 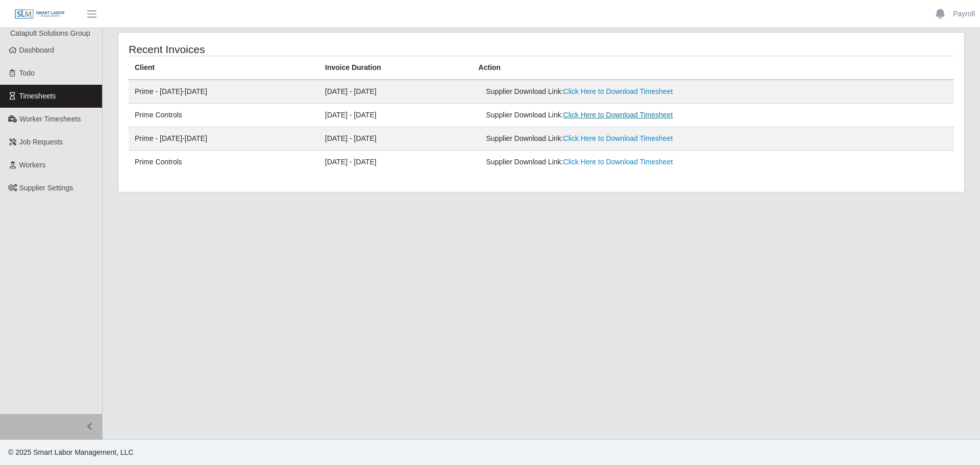 I want to click on span: © 2025 Smart Labor Management, LLC, so click(x=71, y=452).